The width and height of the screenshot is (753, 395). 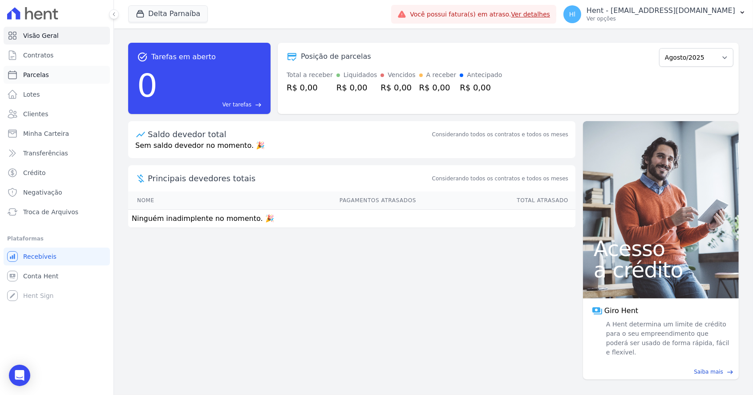 What do you see at coordinates (56, 192) in the screenshot?
I see `a: Negativação` at bounding box center [56, 192].